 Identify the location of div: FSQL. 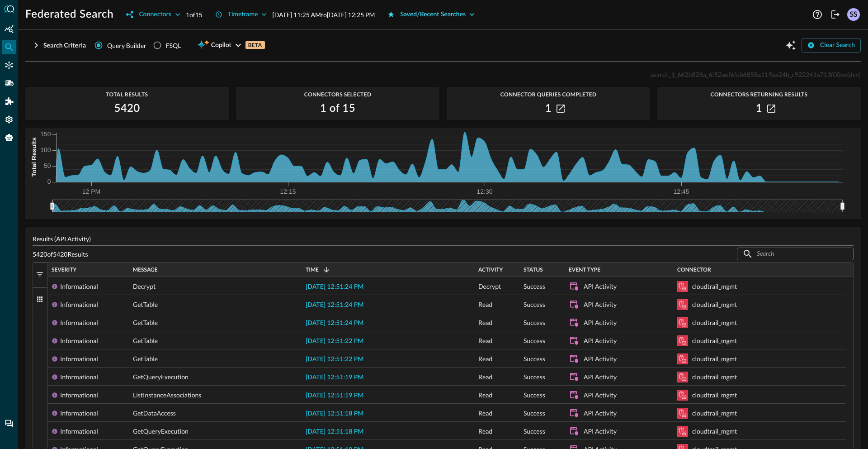
(174, 45).